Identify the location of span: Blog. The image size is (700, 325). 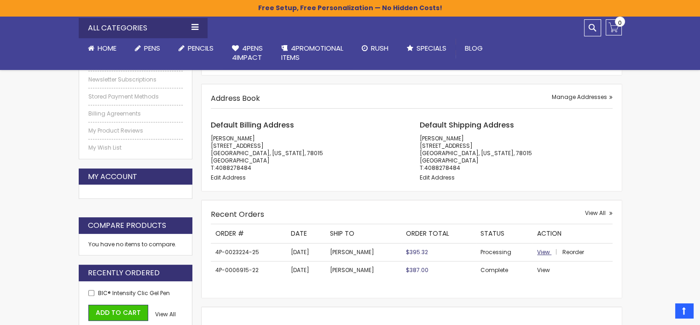
(474, 48).